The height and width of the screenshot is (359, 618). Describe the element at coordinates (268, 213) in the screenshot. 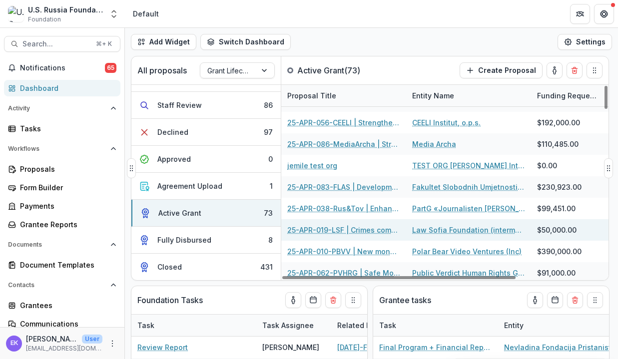

I see `div: 73` at that location.